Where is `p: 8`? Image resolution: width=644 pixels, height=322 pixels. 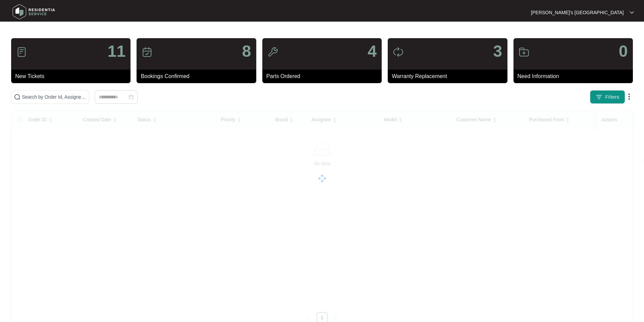
p: 8 is located at coordinates (247, 51).